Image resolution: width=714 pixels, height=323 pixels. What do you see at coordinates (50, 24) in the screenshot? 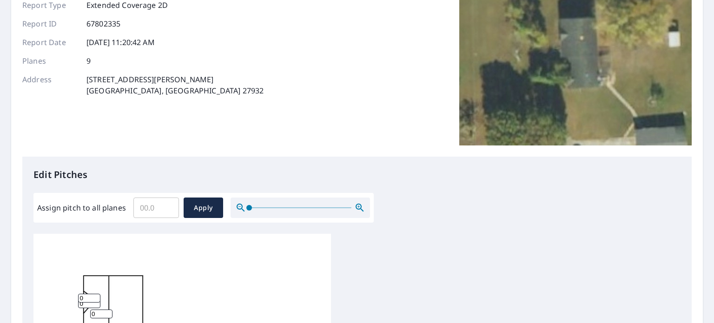
I see `p: Report ID` at bounding box center [50, 24].